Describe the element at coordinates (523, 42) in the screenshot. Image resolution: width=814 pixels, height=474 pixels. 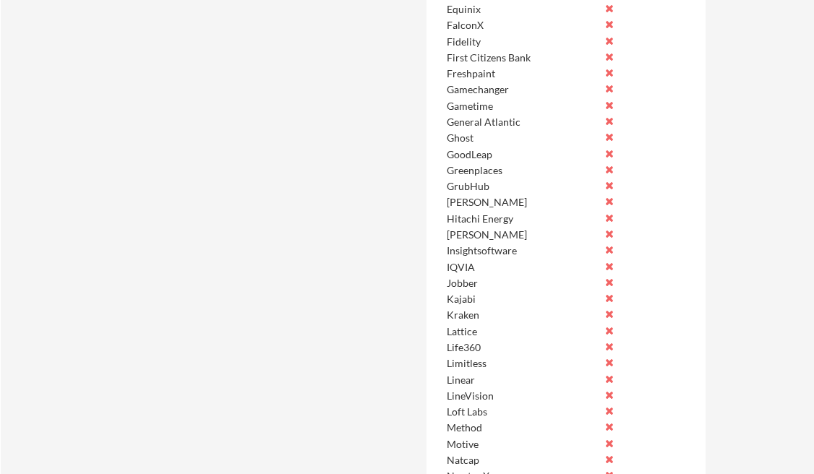
I see `div: Fidelity` at that location.